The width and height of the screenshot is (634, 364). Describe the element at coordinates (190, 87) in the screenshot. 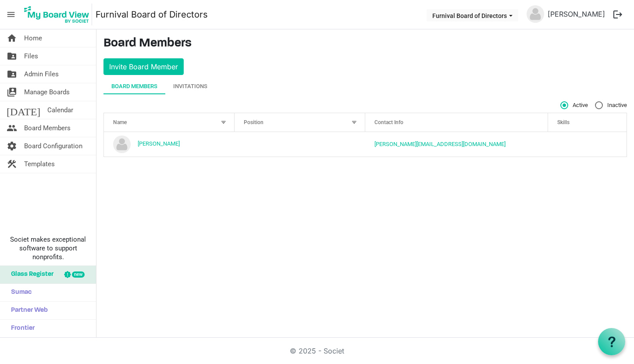

I see `div: Invitations` at that location.